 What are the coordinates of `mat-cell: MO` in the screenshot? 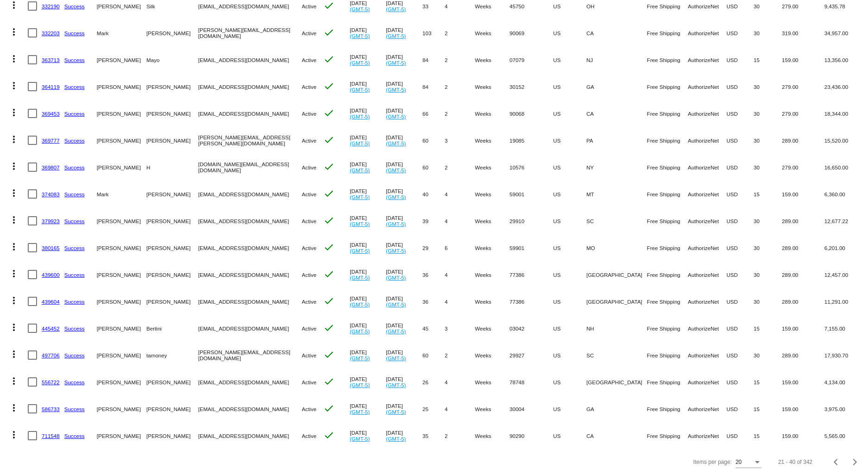 It's located at (616, 248).